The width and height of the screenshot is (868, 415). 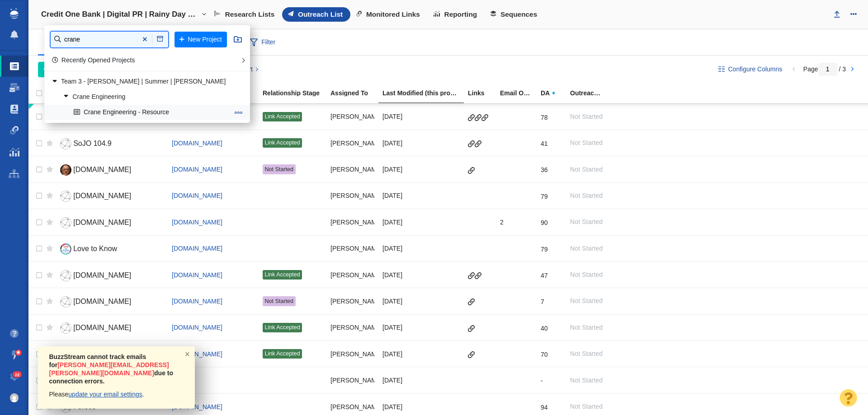 I want to click on span: Filter, so click(x=263, y=43).